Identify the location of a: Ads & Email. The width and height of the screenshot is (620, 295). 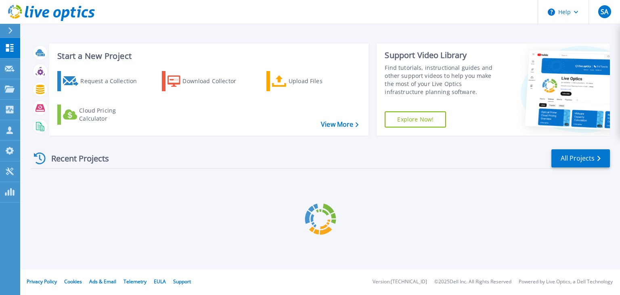
(102, 281).